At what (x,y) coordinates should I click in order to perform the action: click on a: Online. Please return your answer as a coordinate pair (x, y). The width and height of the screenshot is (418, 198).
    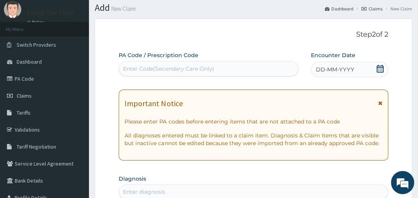
    Looking at the image, I should click on (36, 22).